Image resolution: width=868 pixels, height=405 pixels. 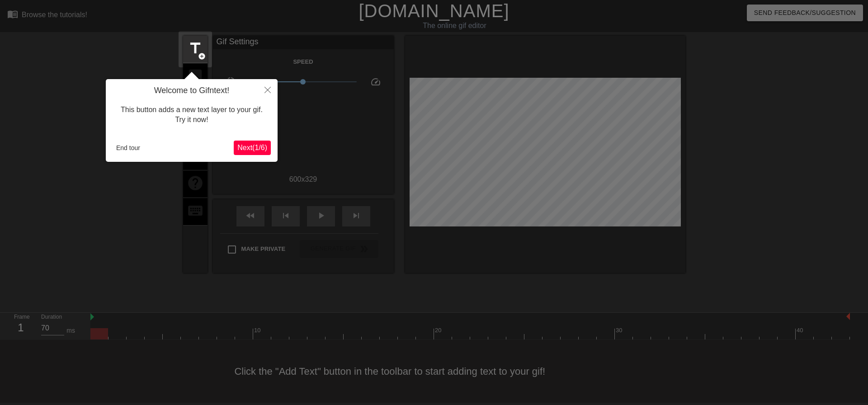 I want to click on span: Next ( 1 / 6 ), so click(x=252, y=147).